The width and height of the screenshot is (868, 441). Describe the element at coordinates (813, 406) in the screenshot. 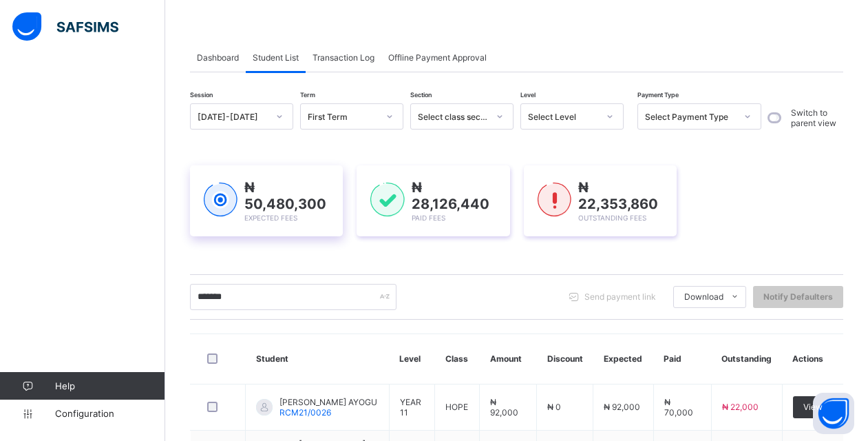

I see `span: View` at that location.